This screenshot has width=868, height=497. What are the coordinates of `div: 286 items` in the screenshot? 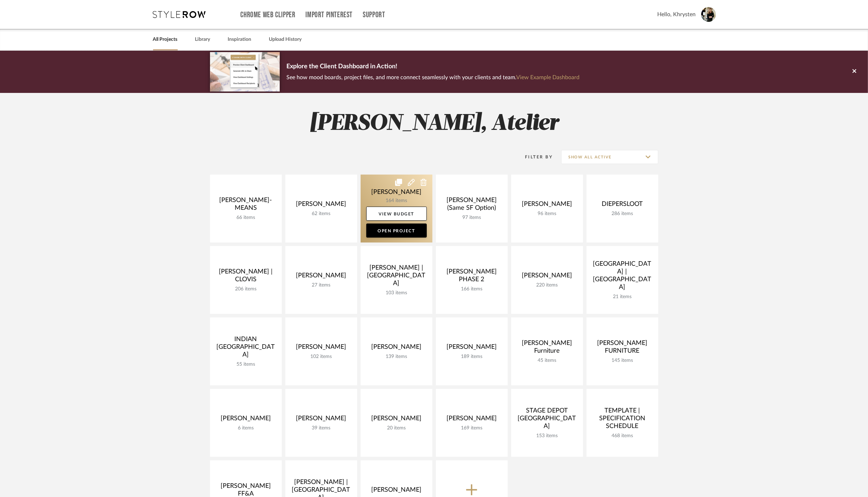 It's located at (622, 214).